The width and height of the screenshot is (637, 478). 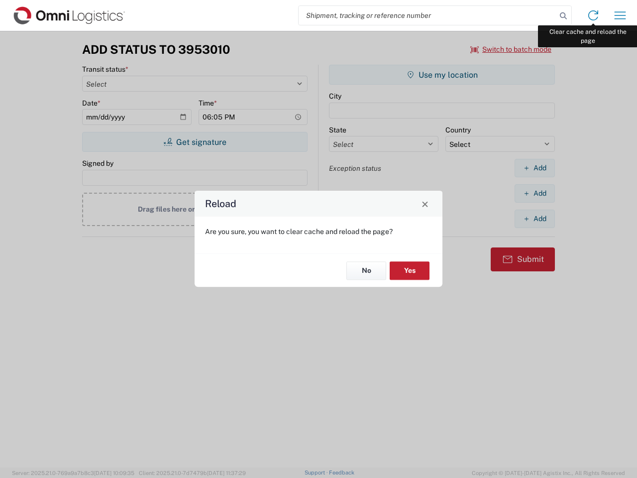 What do you see at coordinates (367, 270) in the screenshot?
I see `button: No` at bounding box center [367, 270].